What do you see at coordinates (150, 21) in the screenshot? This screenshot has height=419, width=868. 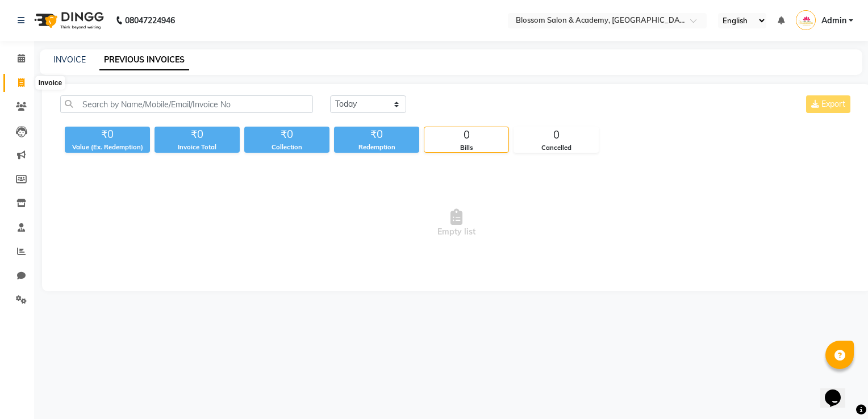 I see `b: 08047224946` at bounding box center [150, 21].